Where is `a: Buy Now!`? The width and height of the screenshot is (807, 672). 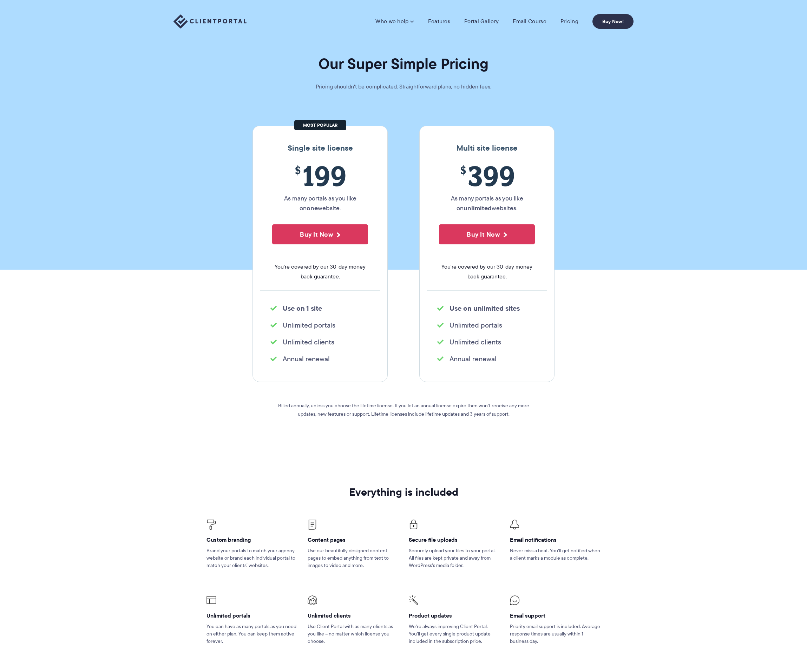 a: Buy Now! is located at coordinates (613, 21).